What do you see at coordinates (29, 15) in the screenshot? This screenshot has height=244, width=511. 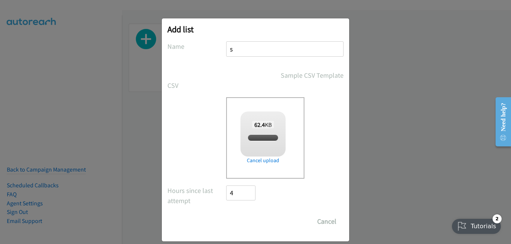 I see `button: Checklist, Tutorials, 2 incomplete tasks` at bounding box center [29, 15].